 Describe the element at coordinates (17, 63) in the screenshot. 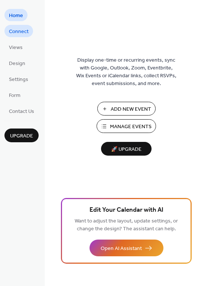

I see `a: Design` at that location.